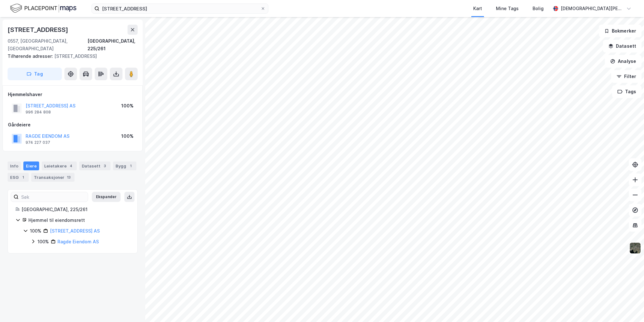  What do you see at coordinates (59, 166) in the screenshot?
I see `div: Leietakere` at bounding box center [59, 166].